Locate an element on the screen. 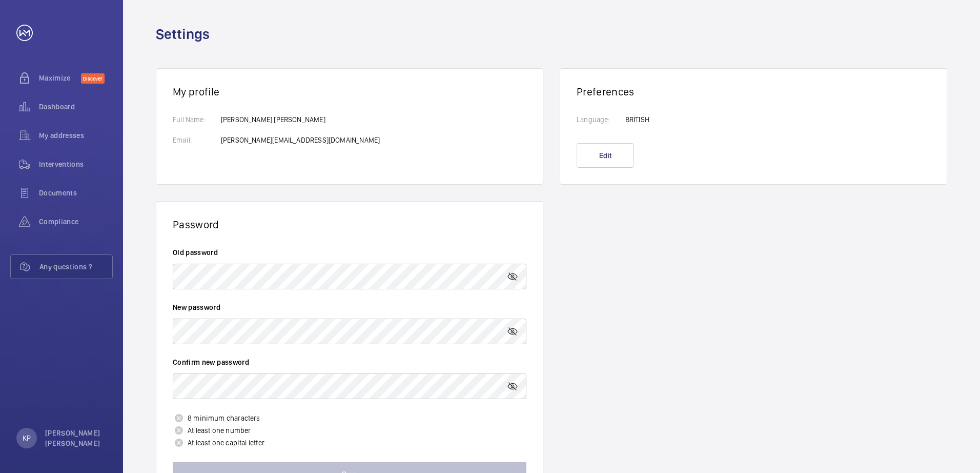 This screenshot has width=980, height=473. h1: Settings is located at coordinates (182, 34).